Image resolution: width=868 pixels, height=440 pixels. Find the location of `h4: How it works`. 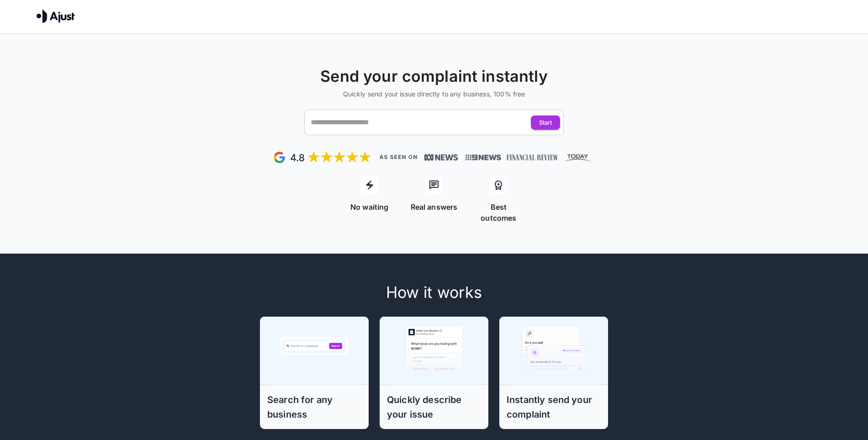

h4: How it works is located at coordinates (434, 292).